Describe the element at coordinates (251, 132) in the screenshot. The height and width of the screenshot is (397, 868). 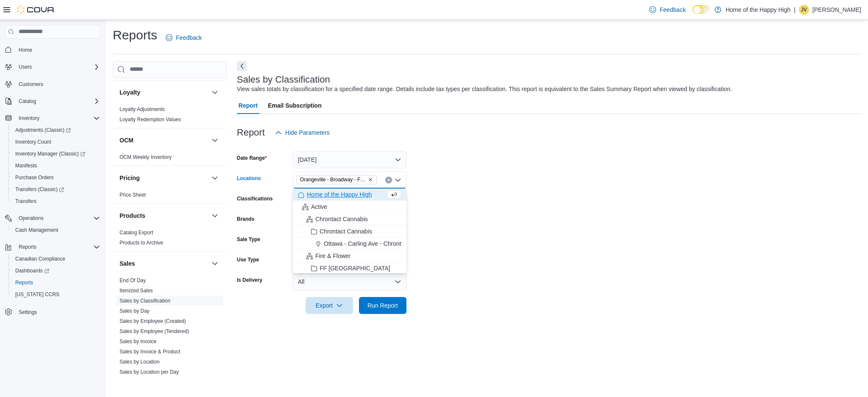
I see `h3: Report` at that location.